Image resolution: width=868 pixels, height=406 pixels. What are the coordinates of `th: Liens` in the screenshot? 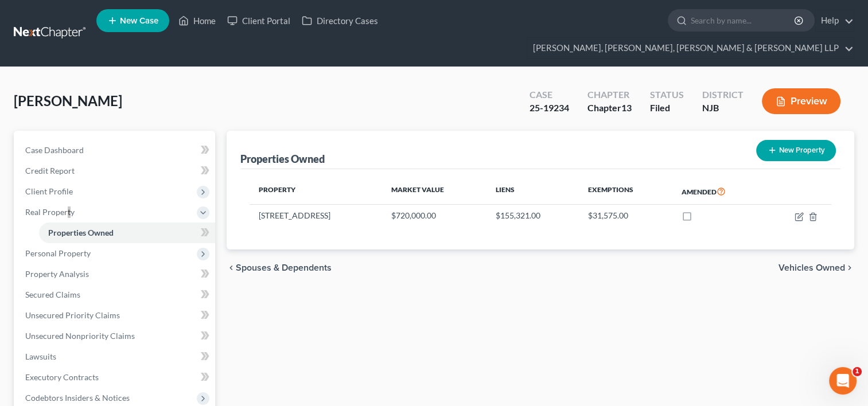 It's located at (532, 192).